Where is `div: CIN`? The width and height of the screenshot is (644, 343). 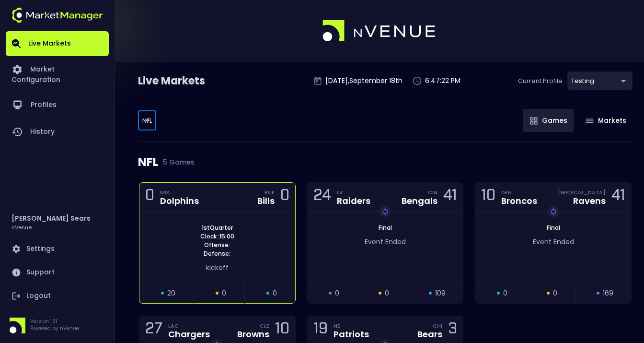
div: CIN is located at coordinates (433, 192).